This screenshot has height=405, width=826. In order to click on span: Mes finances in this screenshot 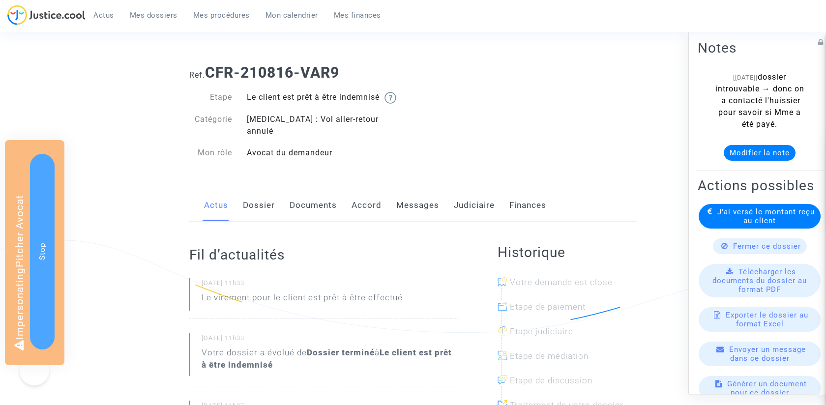, I will do `click(357, 15)`.